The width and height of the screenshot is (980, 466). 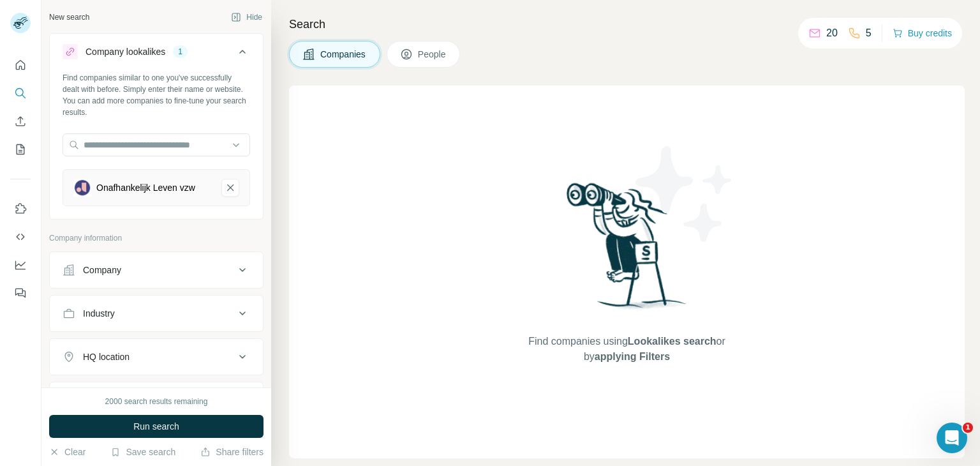 I want to click on div: 2000 search results remaining, so click(x=156, y=402).